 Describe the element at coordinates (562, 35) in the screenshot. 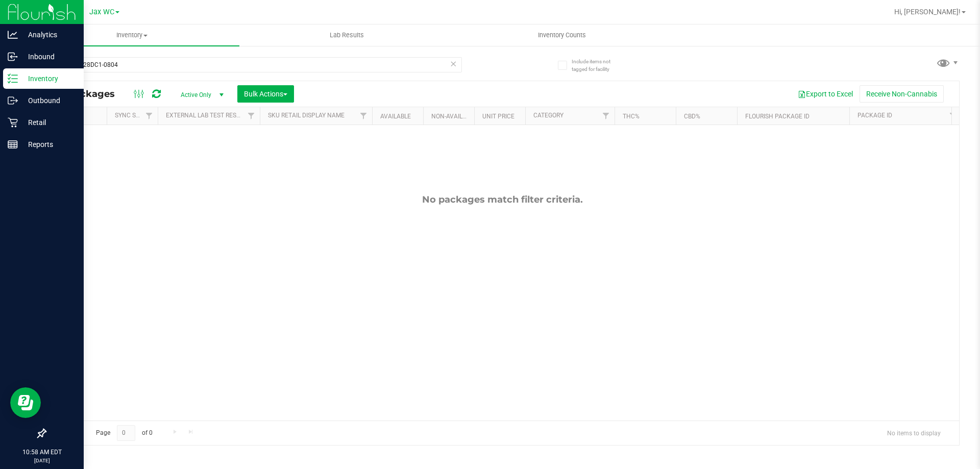

I see `span: Inventory Counts` at that location.